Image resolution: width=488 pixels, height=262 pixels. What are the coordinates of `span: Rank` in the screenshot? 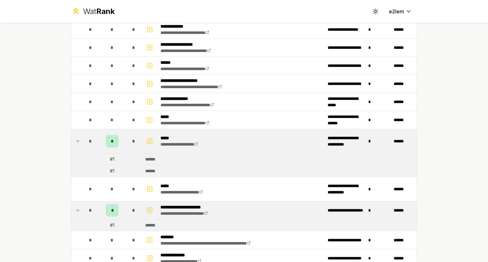 It's located at (105, 11).